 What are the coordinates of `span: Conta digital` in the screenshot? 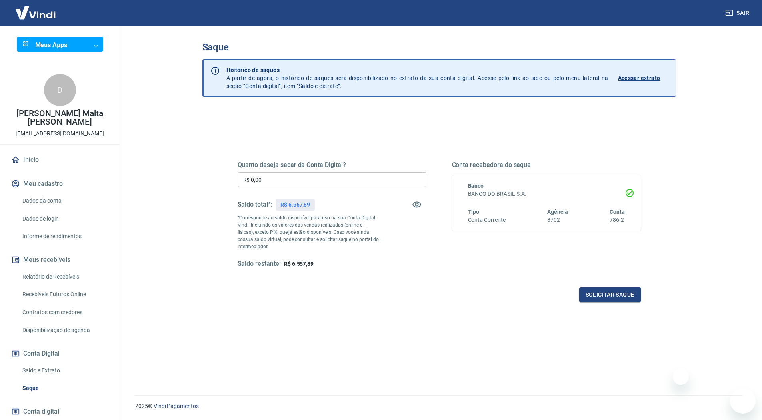 It's located at (41, 411).